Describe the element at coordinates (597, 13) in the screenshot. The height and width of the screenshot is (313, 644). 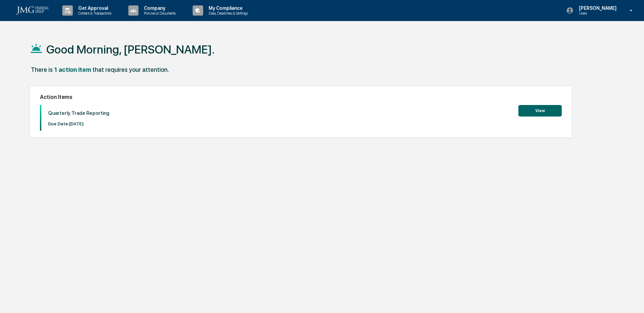
I see `p: Users` at that location.